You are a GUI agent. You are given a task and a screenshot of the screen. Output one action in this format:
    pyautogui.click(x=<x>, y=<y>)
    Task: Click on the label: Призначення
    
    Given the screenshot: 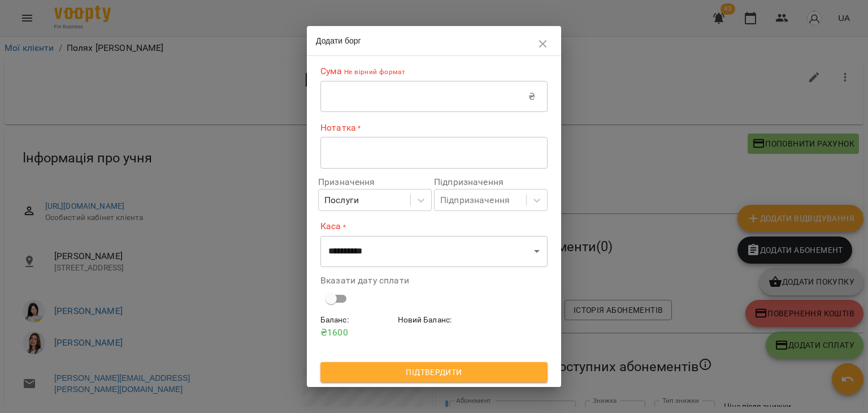 What is the action you would take?
    pyautogui.click(x=375, y=183)
    